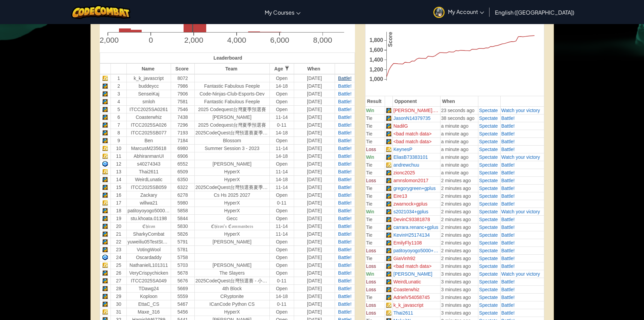 The width and height of the screenshot is (644, 320). Describe the element at coordinates (281, 148) in the screenshot. I see `td: 11-14` at that location.